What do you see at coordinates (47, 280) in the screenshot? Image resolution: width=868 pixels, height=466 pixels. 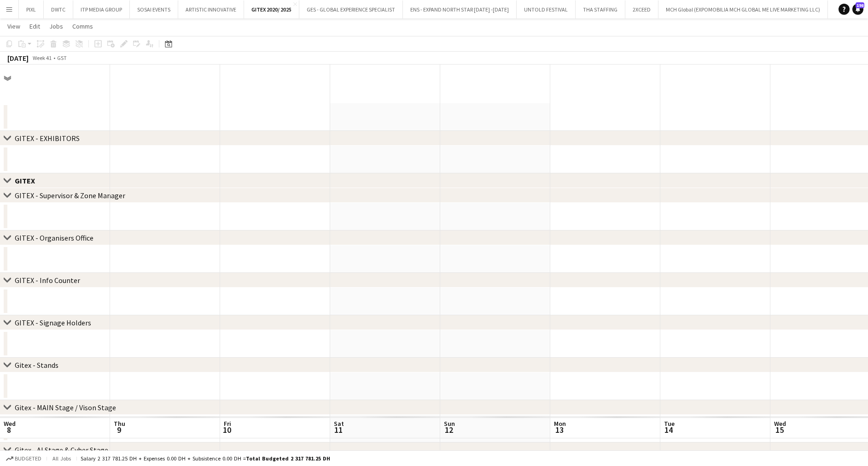 I see `div: GITEX - Info Counter` at bounding box center [47, 280].